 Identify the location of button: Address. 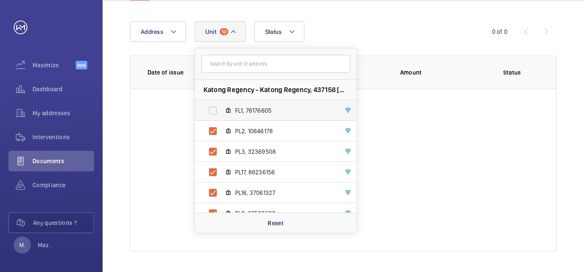
(158, 32).